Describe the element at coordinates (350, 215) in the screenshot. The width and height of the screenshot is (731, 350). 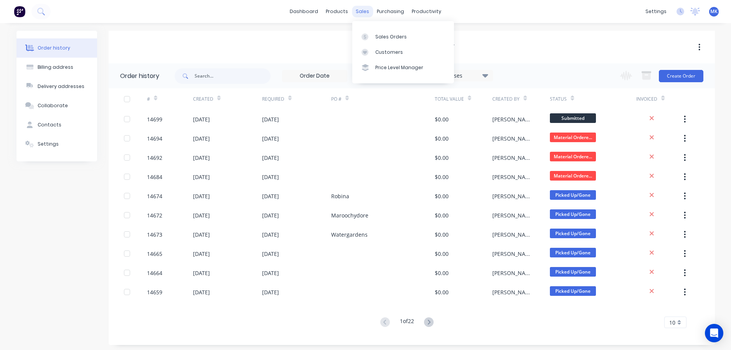
I see `div: Maroochydore` at that location.